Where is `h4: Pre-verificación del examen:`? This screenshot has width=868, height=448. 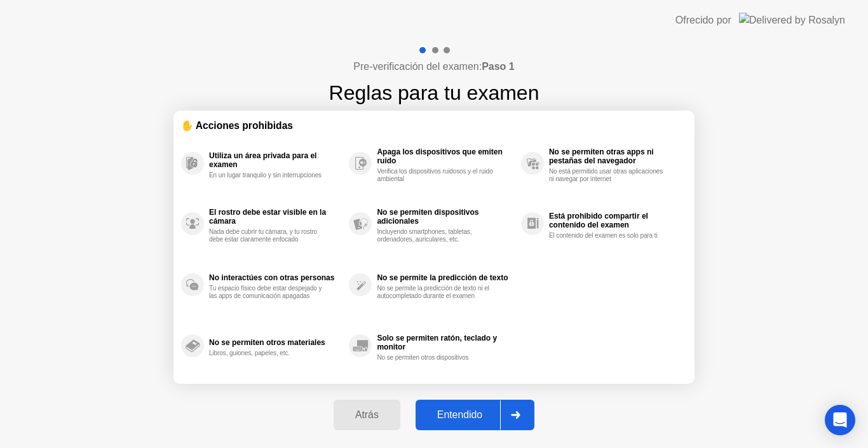
h4: Pre-verificación del examen: is located at coordinates (433, 66).